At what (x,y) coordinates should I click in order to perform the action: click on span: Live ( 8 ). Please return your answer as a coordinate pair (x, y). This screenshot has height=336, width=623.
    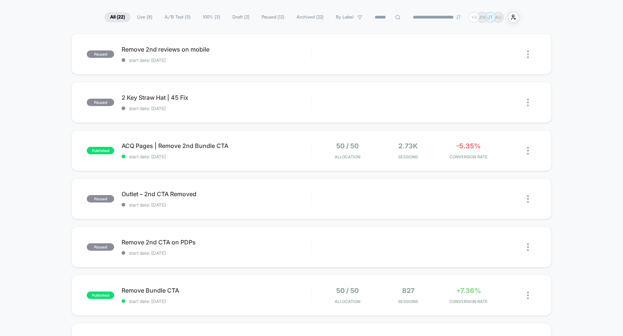
    Looking at the image, I should click on (144, 17).